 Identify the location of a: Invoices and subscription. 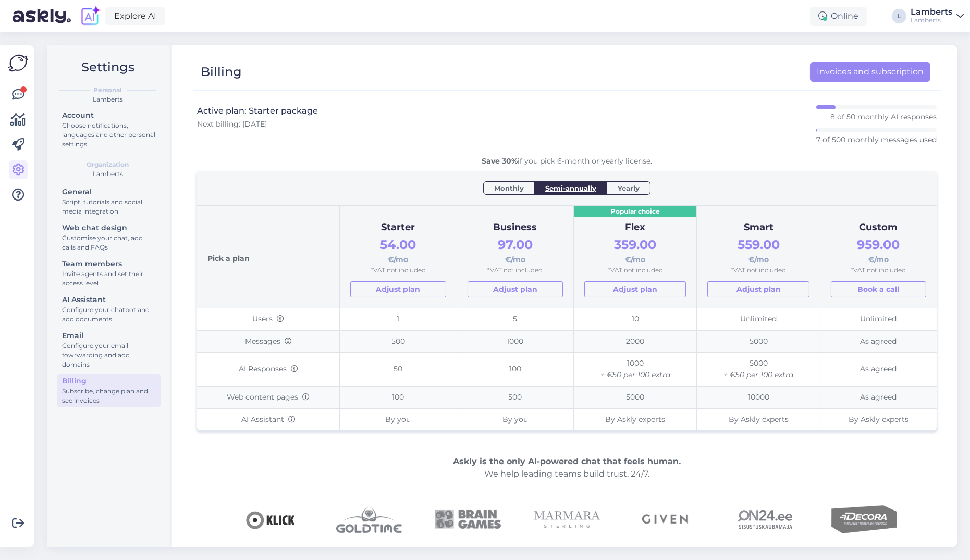
(870, 72).